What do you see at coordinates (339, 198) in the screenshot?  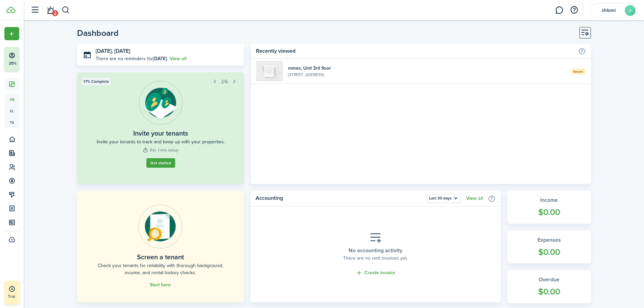 I see `home-widget-title: Accounting` at bounding box center [339, 198].